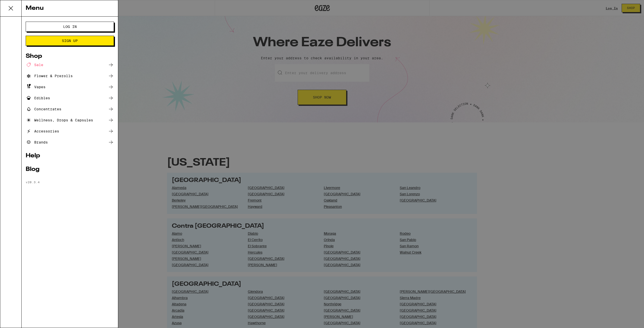  What do you see at coordinates (35, 87) in the screenshot?
I see `div: Vapes` at bounding box center [35, 87].